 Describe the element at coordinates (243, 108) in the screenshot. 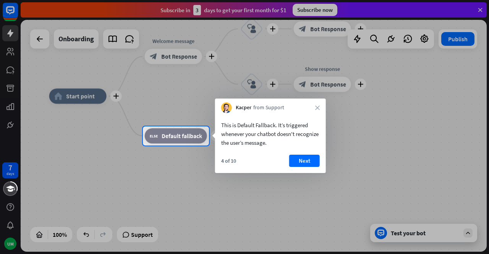

I see `span: Kacper` at that location.